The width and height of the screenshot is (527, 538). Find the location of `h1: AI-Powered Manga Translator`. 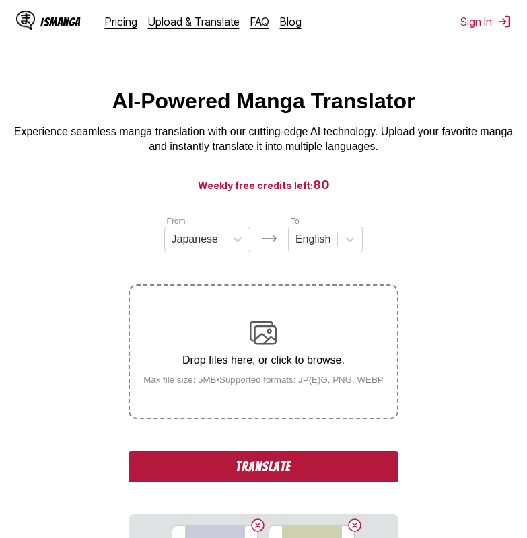

h1: AI-Powered Manga Translator is located at coordinates (264, 101).